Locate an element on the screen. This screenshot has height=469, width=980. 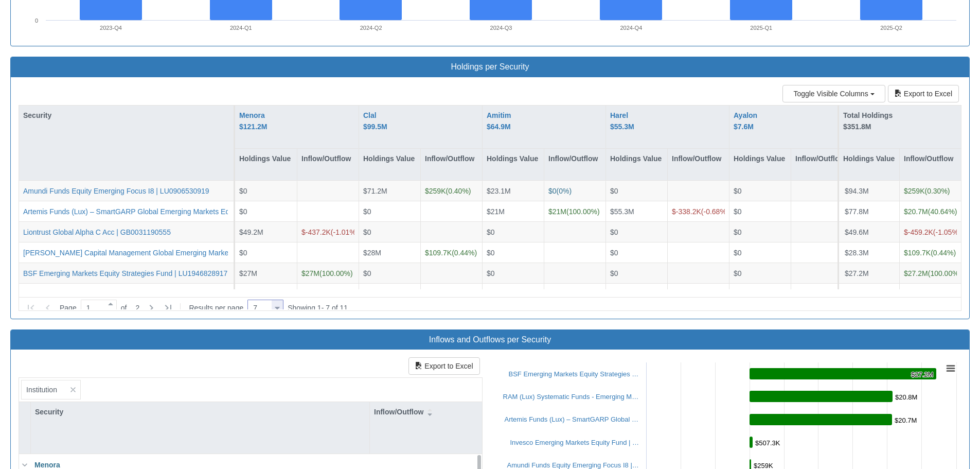
span: $94.3M is located at coordinates (856, 191).